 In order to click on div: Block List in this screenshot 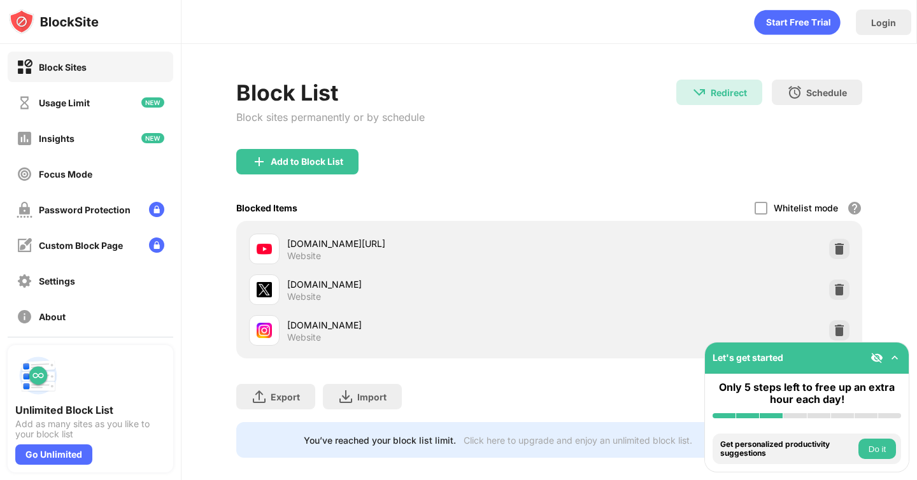, I will do `click(331, 92)`.